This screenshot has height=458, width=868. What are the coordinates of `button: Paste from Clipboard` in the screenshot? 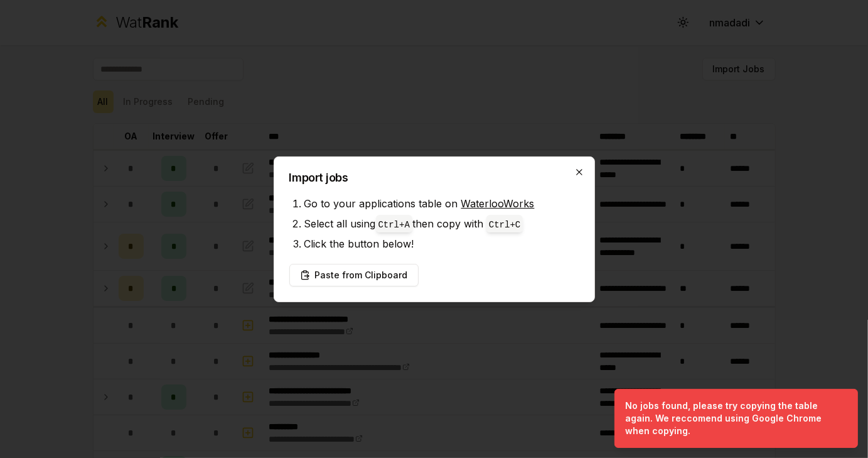 It's located at (354, 275).